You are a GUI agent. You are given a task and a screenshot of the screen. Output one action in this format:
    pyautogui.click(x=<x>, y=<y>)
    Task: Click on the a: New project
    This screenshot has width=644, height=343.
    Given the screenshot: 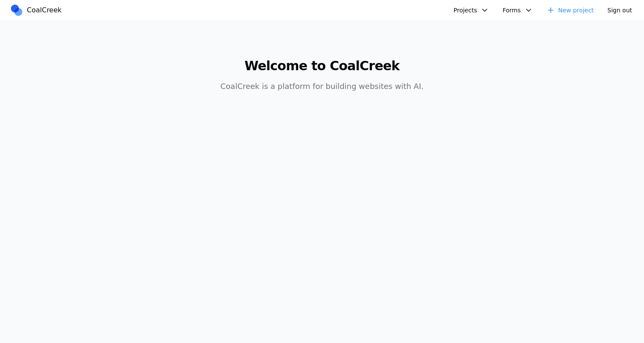 What is the action you would take?
    pyautogui.click(x=570, y=10)
    